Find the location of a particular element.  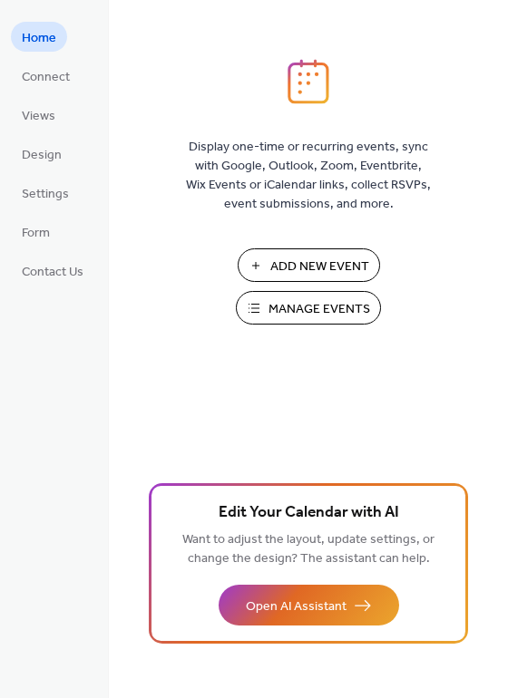

span: Manage Events is located at coordinates (319, 309).